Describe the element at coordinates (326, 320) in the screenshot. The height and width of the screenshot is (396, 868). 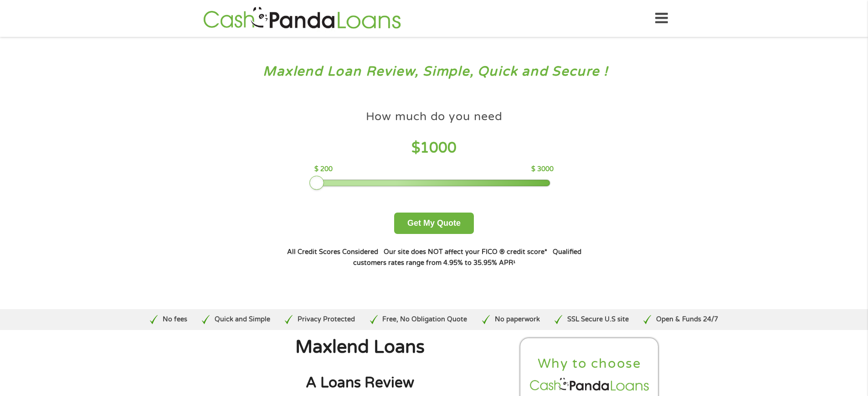
I see `p: Privacy Protected` at that location.